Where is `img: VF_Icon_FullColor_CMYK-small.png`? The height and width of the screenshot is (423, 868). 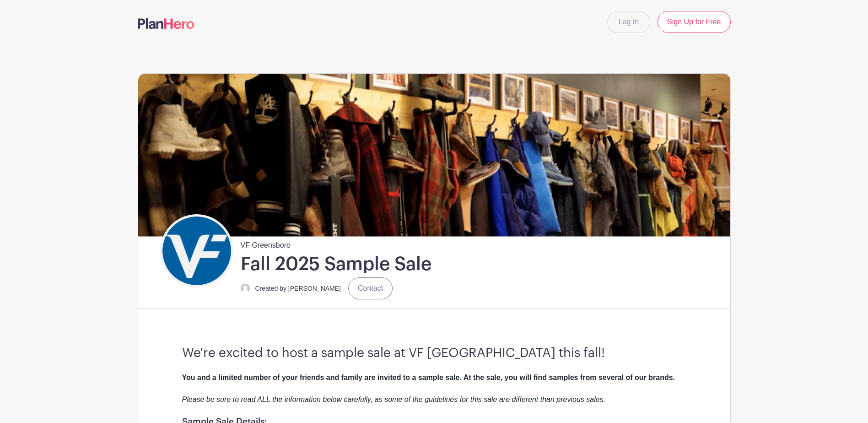 img: VF_Icon_FullColor_CMYK-small.png is located at coordinates (197, 251).